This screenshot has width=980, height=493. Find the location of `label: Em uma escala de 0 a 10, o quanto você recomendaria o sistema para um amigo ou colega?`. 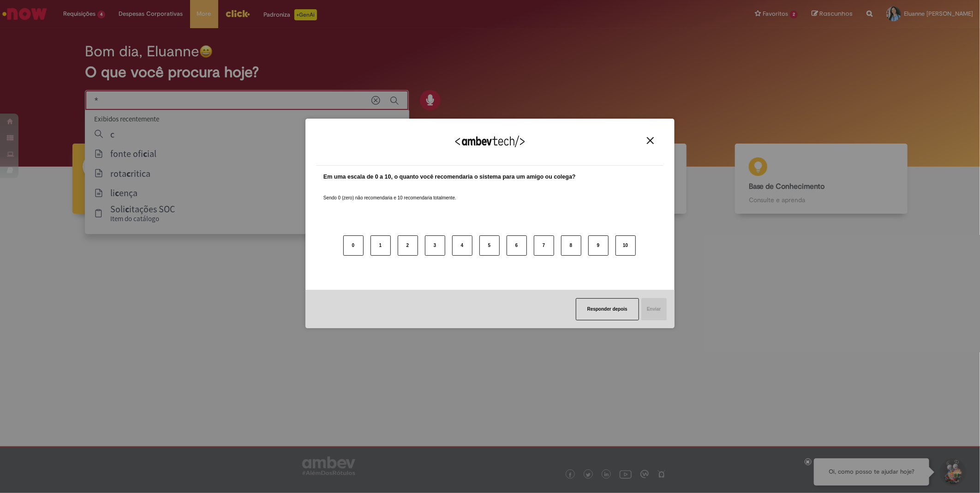

label: Em uma escala de 0 a 10, o quanto você recomendaria o sistema para um amigo ou colega? is located at coordinates (449, 177).